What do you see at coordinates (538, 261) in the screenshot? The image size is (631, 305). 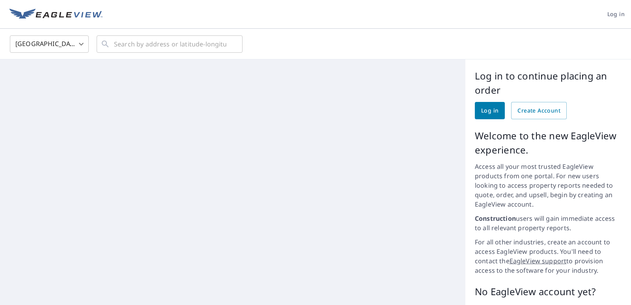 I see `a: EagleView support` at bounding box center [538, 261].